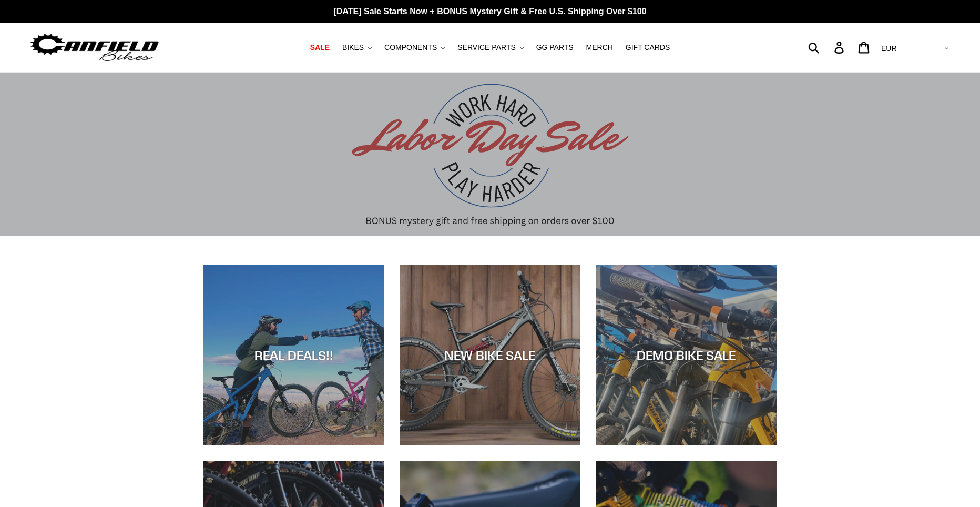  What do you see at coordinates (414, 47) in the screenshot?
I see `button: COMPONENTS` at bounding box center [414, 47].